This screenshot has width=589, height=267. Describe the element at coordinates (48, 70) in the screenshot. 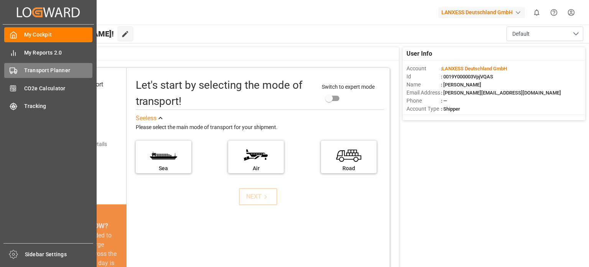

I see `a: Transport Planner` at that location.